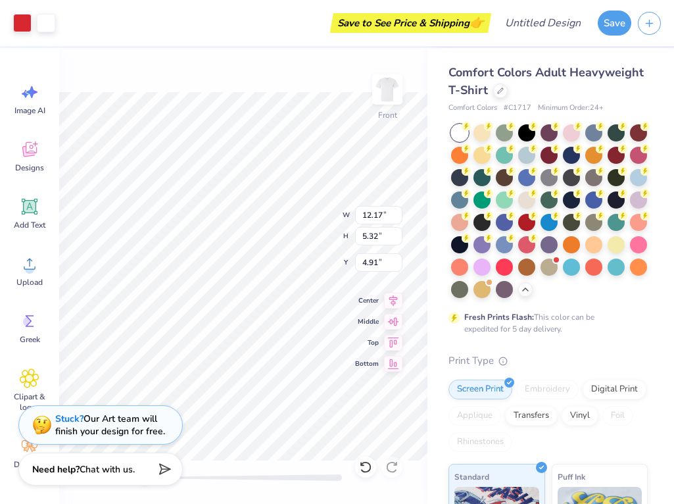  I want to click on span: Standard, so click(471, 476).